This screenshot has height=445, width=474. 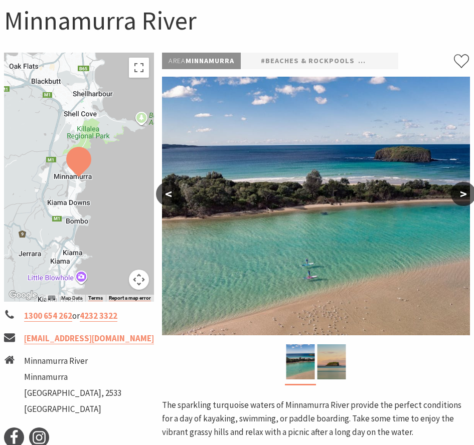 What do you see at coordinates (73, 361) in the screenshot?
I see `li: Minnamurra River` at bounding box center [73, 361].